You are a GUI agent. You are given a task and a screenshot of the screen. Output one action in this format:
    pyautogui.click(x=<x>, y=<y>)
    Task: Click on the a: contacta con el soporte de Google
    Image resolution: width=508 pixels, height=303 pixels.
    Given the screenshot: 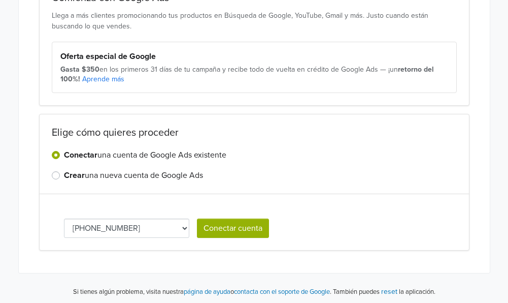 What is the action you would take?
    pyautogui.click(x=282, y=292)
    